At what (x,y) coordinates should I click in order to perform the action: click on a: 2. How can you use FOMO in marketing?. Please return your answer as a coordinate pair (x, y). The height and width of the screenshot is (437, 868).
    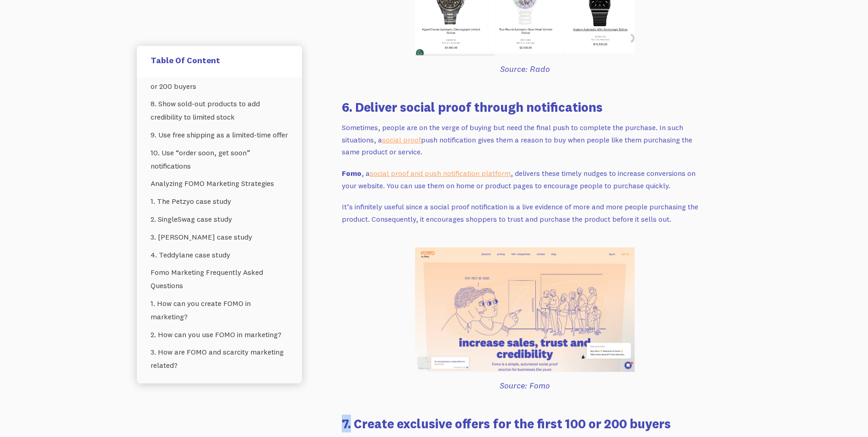
    Looking at the image, I should click on (219, 334).